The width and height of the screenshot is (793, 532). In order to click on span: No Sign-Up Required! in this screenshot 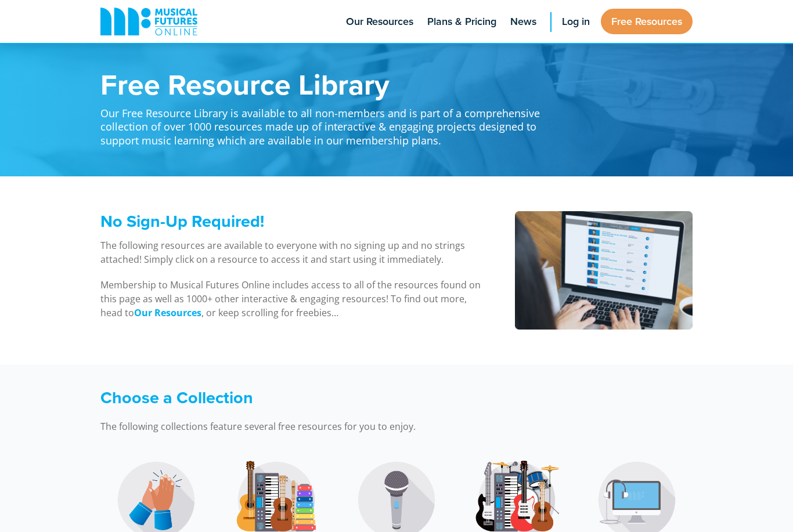, I will do `click(183, 221)`.